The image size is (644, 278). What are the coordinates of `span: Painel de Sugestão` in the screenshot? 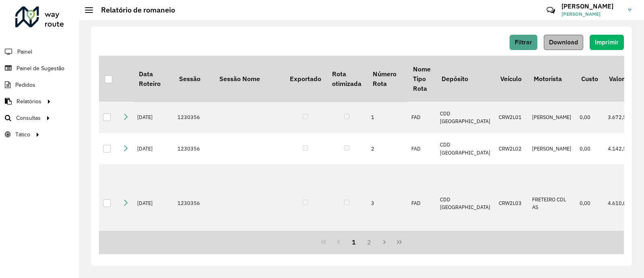 It's located at (40, 68).